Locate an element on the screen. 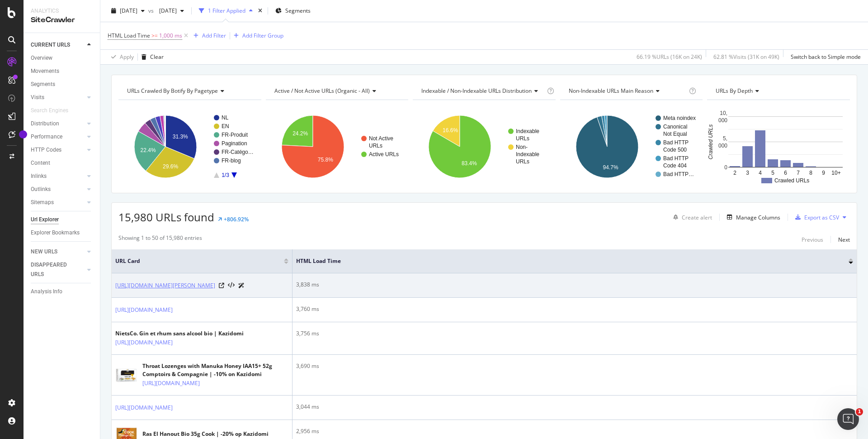 This screenshot has height=439, width=868. div: Ras El Hanout Bio 35g Cook | -20% op Kazidomi is located at coordinates (205, 434).